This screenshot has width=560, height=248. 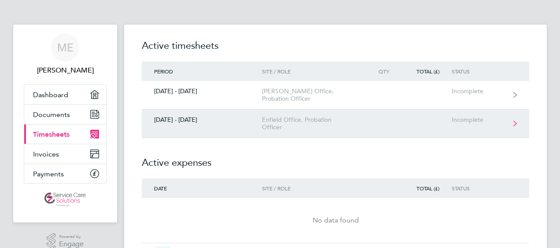 What do you see at coordinates (46, 154) in the screenshot?
I see `span: Invoices` at bounding box center [46, 154].